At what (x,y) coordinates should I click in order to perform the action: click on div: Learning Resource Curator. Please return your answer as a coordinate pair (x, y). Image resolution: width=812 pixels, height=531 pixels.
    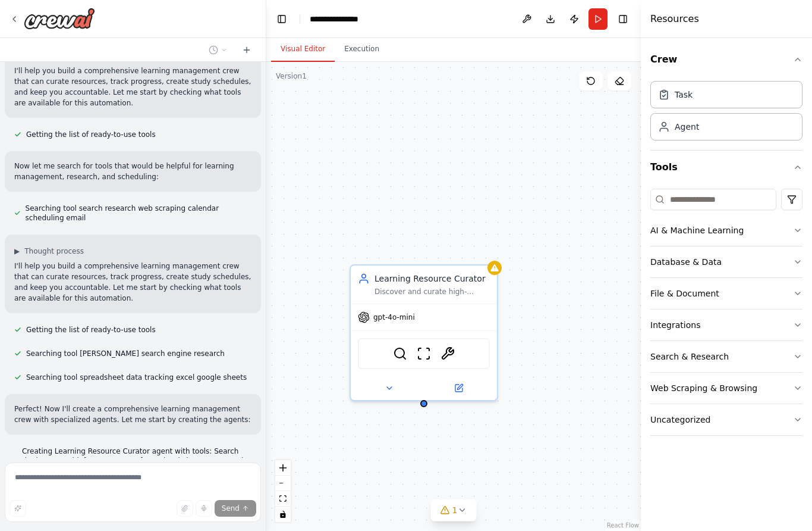
    Looking at the image, I should click on (433, 279).